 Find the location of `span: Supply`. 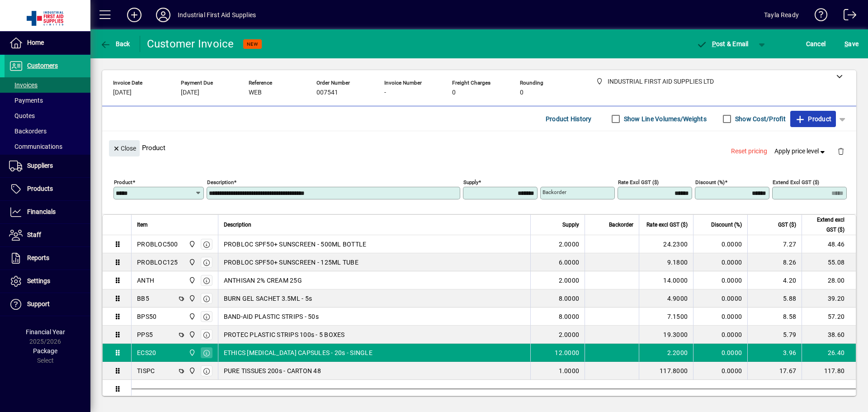

span: Supply is located at coordinates (570, 224).